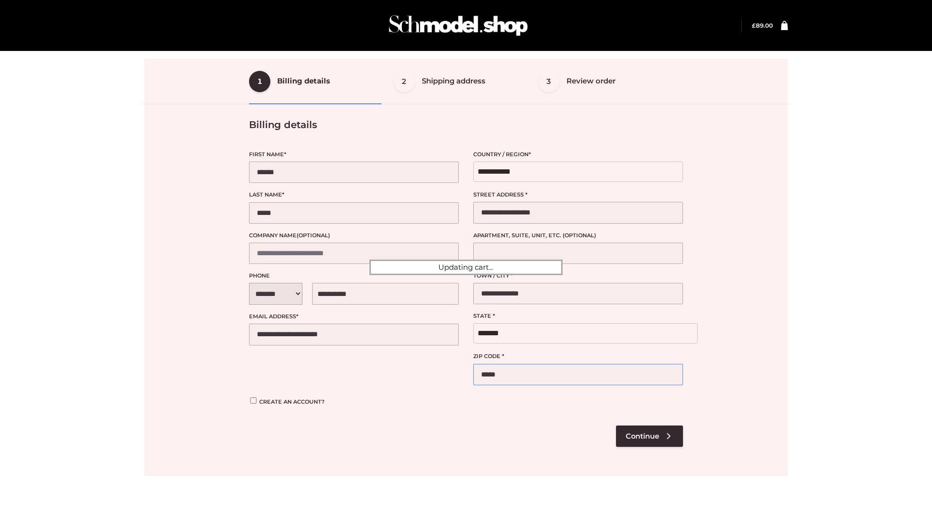  I want to click on div: Updating cart..., so click(466, 268).